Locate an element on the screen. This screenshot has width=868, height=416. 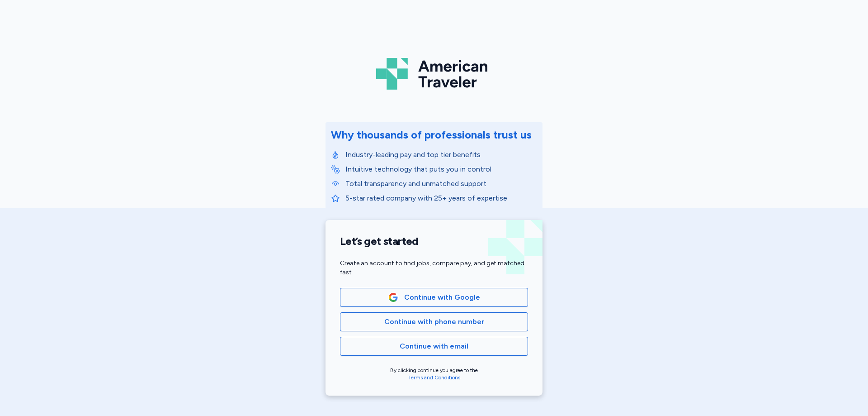
img: Logo is located at coordinates (434, 74).